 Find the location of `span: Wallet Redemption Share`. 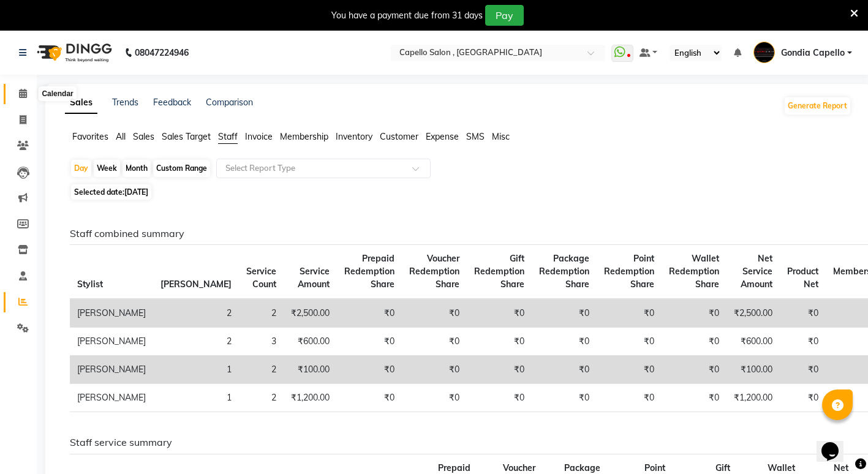

span: Wallet Redemption Share is located at coordinates (693, 271).